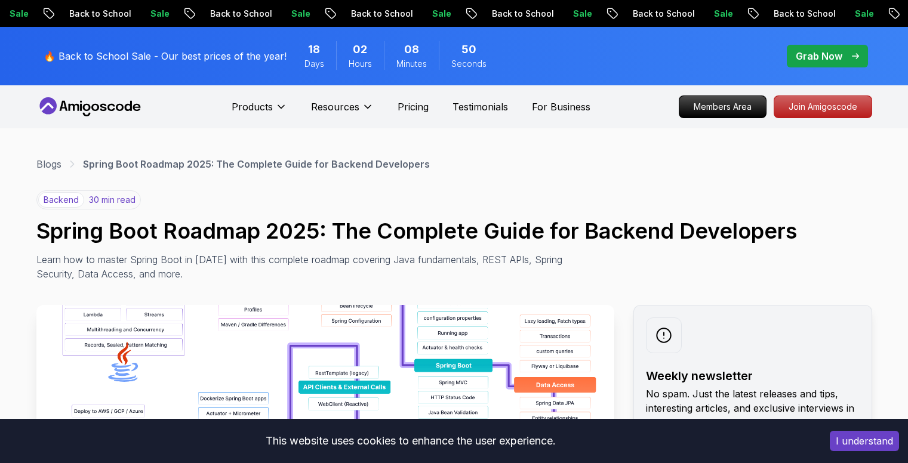  I want to click on a: Join Amigoscode, so click(823, 107).